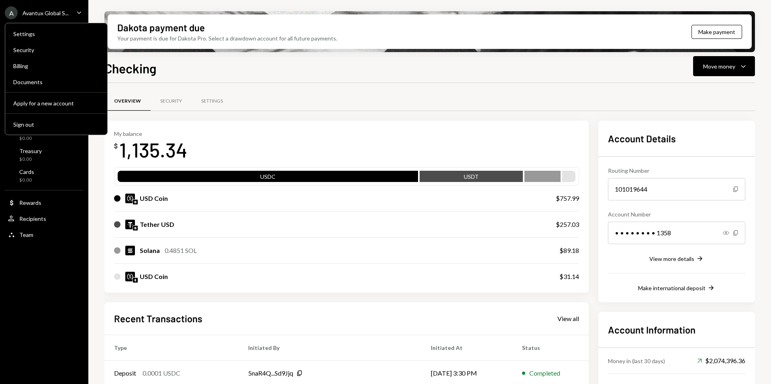 This screenshot has width=771, height=384. What do you see at coordinates (44, 235) in the screenshot?
I see `a: Team` at bounding box center [44, 235].